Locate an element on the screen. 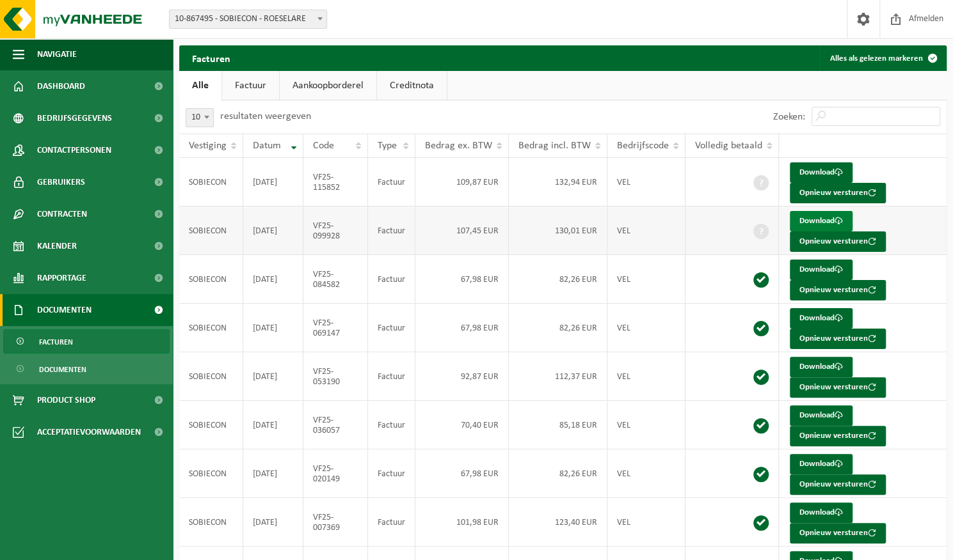 This screenshot has width=953, height=560. span: Bedrijfscode is located at coordinates (643, 146).